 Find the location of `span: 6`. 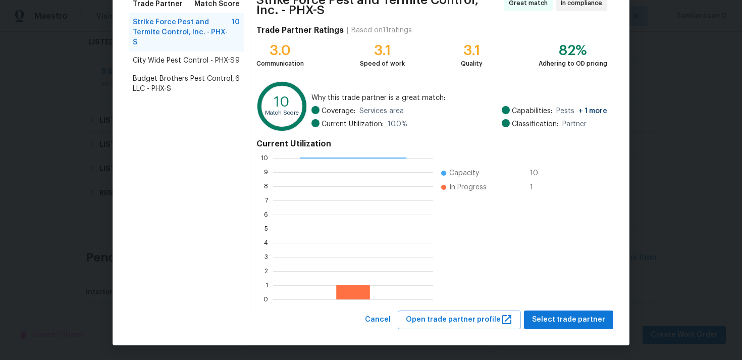

span: 6 is located at coordinates (237, 84).